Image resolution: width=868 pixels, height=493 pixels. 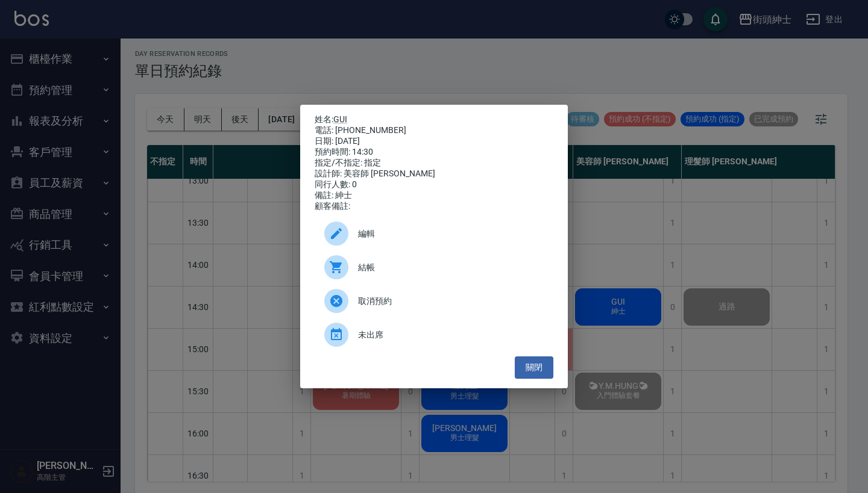 I want to click on span: 取消預約, so click(x=451, y=301).